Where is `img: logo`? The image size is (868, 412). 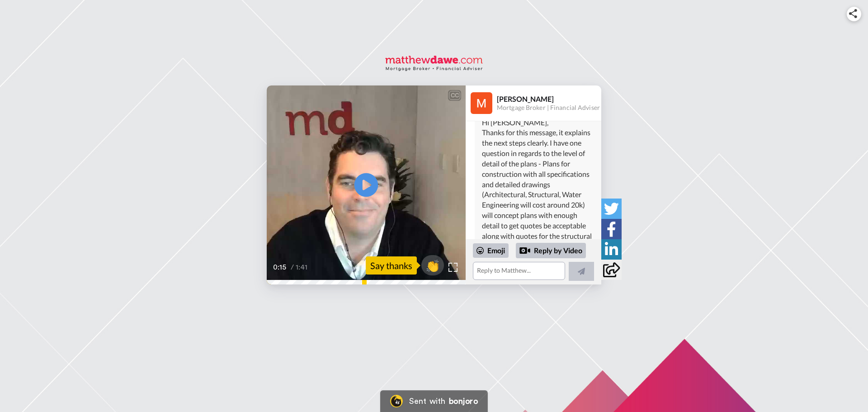
img: logo is located at coordinates (434, 63).